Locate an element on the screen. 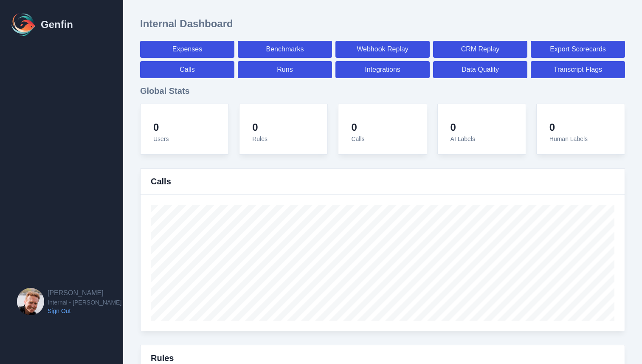  span: Users is located at coordinates (161, 139).